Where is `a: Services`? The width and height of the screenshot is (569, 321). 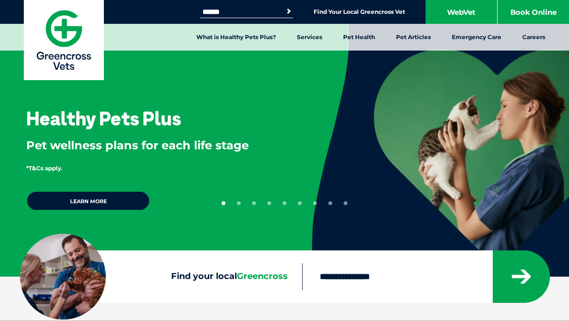 a: Services is located at coordinates (309, 37).